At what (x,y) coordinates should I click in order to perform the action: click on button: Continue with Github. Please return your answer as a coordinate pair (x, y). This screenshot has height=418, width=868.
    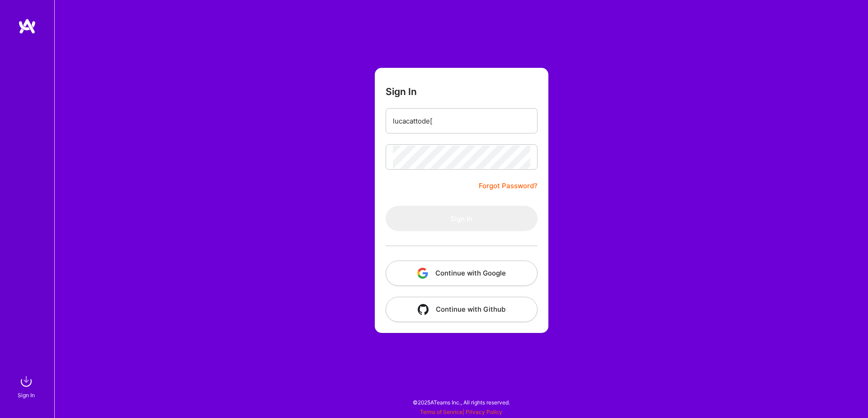
    Looking at the image, I should click on (461, 309).